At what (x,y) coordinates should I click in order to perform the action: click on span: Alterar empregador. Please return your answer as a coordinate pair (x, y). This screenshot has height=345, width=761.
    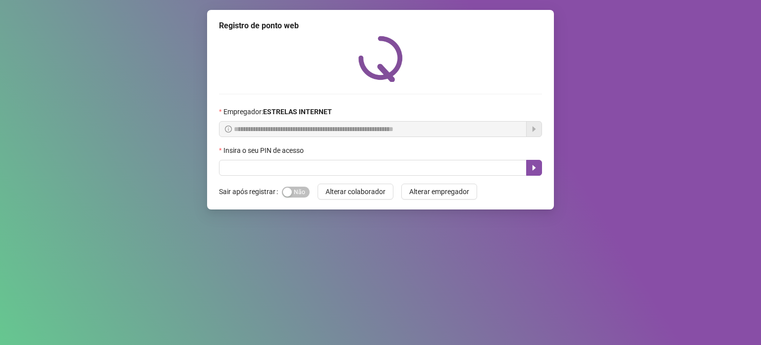
    Looking at the image, I should click on (439, 191).